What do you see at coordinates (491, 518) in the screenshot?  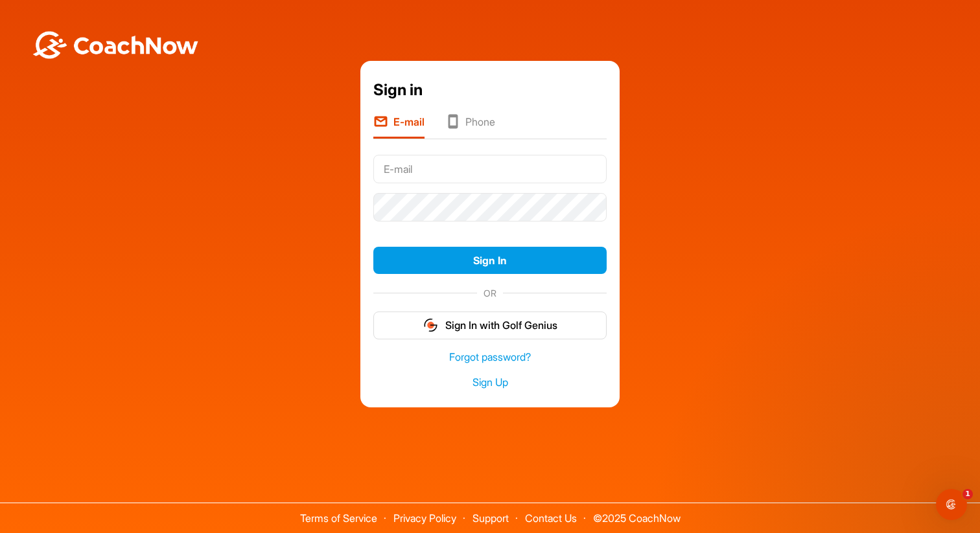 I see `a: Support` at bounding box center [491, 518].